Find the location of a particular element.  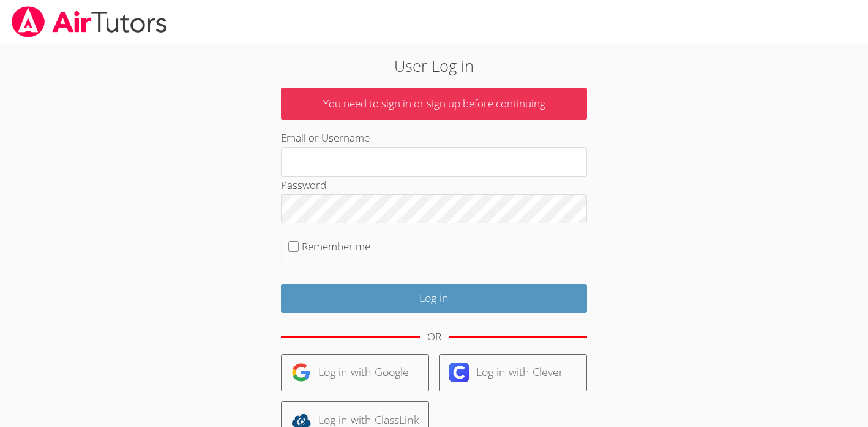

a: Log in with Clever is located at coordinates (513, 372).